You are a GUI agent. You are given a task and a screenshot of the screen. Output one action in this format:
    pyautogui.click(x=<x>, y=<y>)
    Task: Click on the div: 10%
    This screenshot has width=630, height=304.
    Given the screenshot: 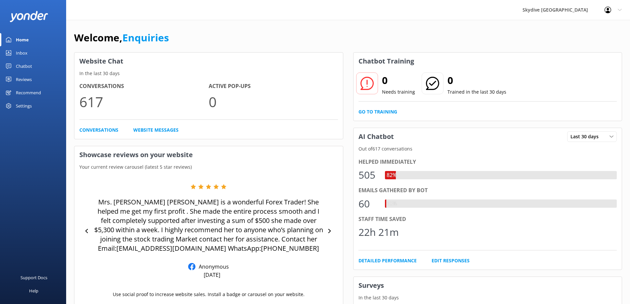 What is the action you would take?
    pyautogui.click(x=392, y=204)
    